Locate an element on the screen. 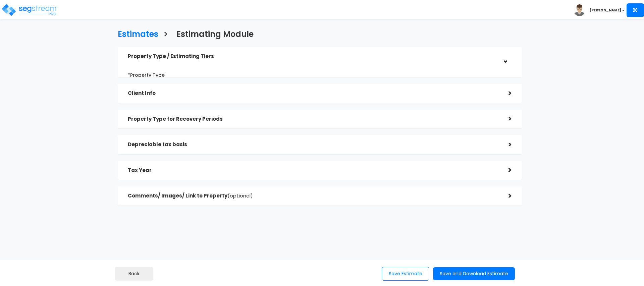  h5: Property Type for Recovery Periods is located at coordinates (313, 119).